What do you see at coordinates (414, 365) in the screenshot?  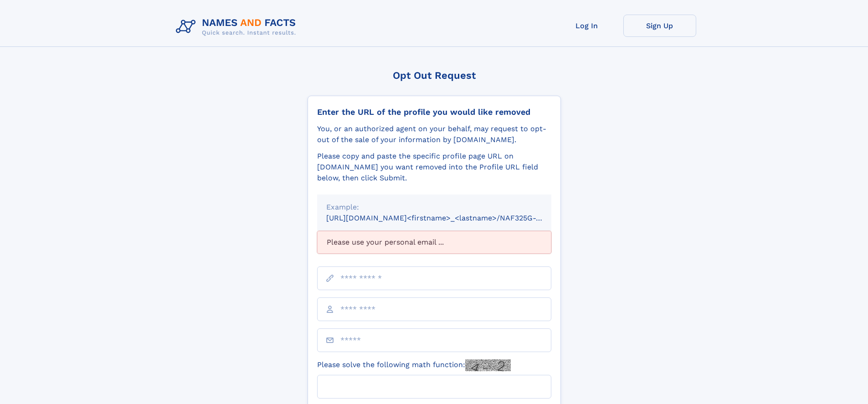 I see `label: Please solve the following math function:` at bounding box center [414, 365].